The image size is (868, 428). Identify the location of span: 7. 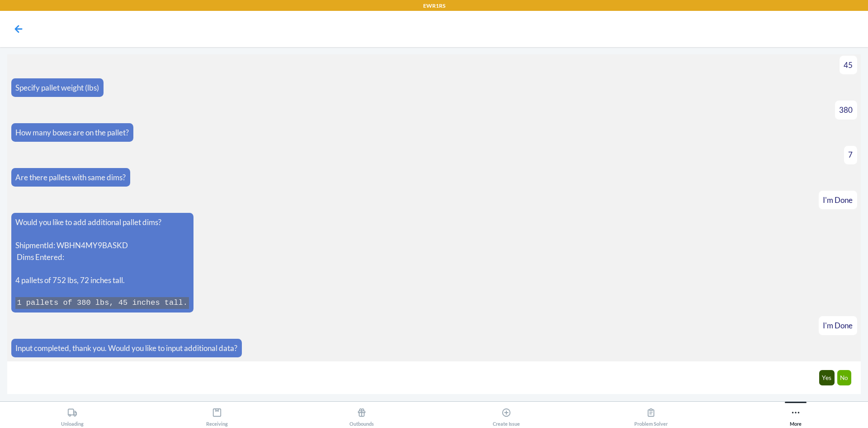
(851, 154).